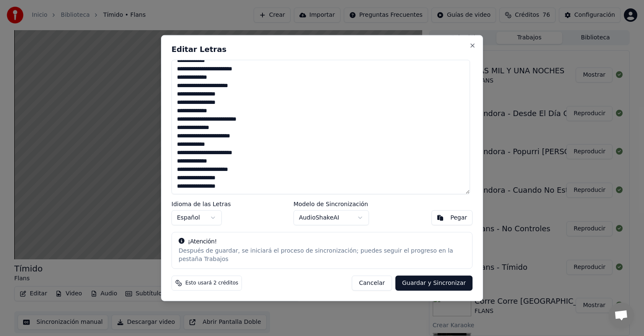 The height and width of the screenshot is (336, 644). I want to click on button: Pegar, so click(452, 217).